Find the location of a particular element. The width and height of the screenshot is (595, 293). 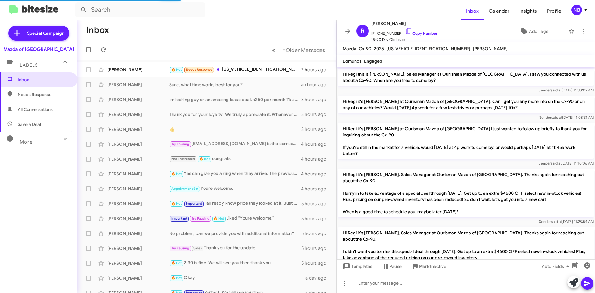

span: Pause is located at coordinates (395, 266).